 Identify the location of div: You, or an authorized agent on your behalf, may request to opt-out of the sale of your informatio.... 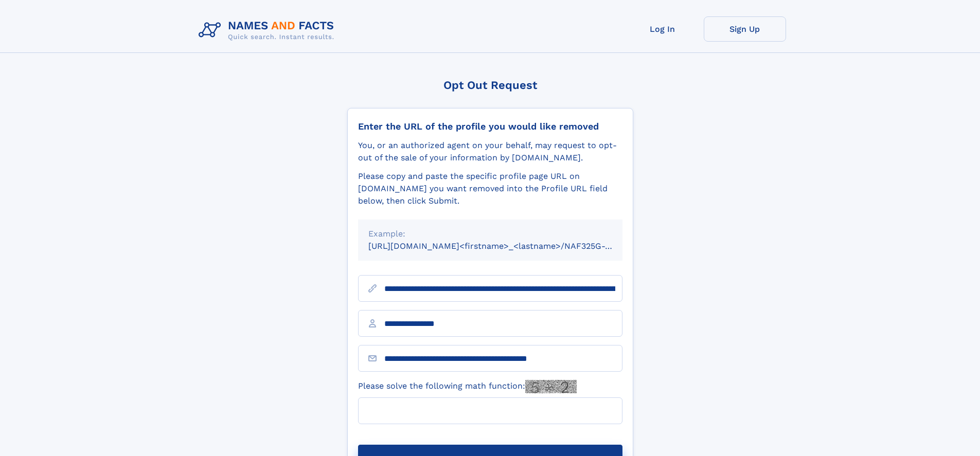
(490, 152).